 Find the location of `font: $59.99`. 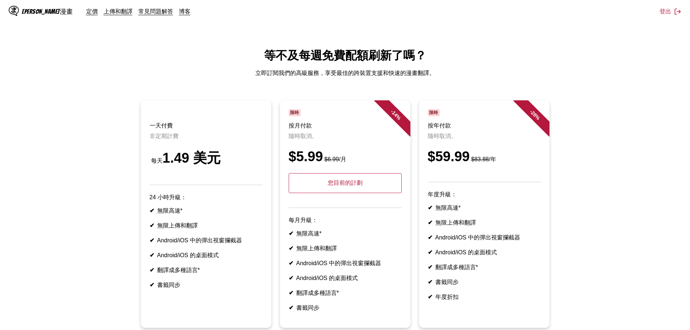

font: $59.99 is located at coordinates (449, 157).